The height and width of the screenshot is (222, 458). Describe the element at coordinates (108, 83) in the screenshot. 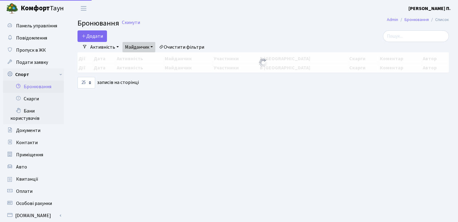

I see `label: записів на сторінці` at that location.